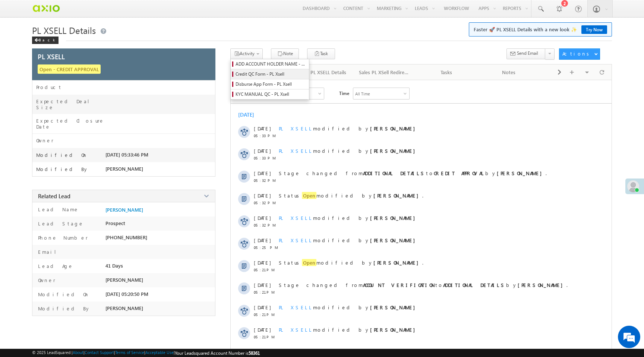 The image size is (644, 357). I want to click on a: Tasks, so click(447, 73).